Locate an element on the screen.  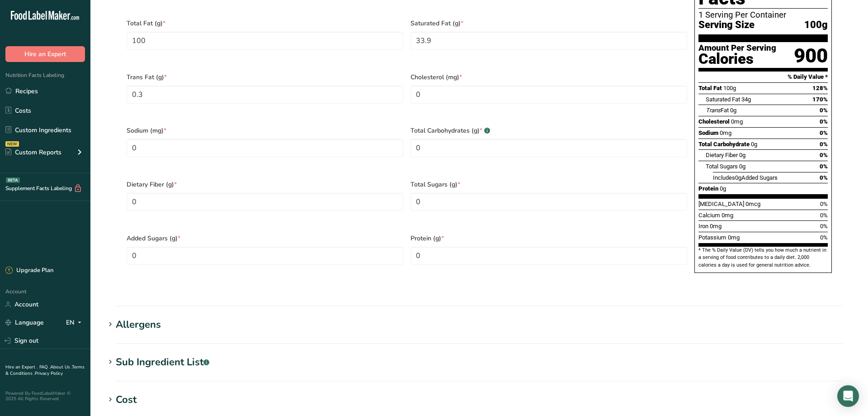
span: Total Fat (g) is located at coordinates (265, 23).